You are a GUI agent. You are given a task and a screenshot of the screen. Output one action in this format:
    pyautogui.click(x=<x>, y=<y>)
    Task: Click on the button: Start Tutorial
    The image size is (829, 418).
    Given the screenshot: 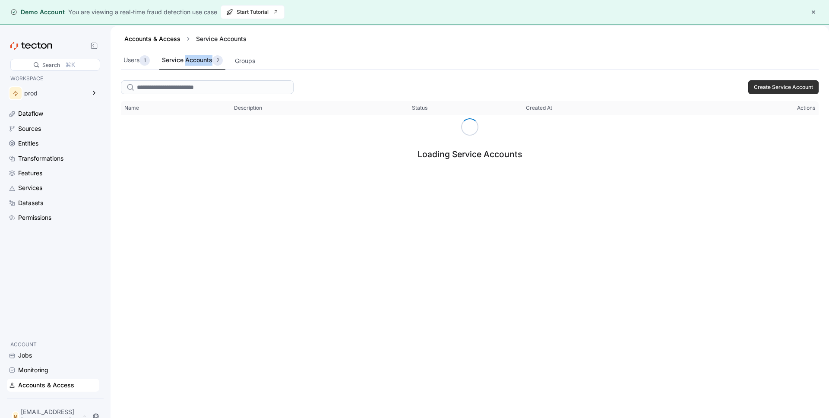 What is the action you would take?
    pyautogui.click(x=252, y=12)
    